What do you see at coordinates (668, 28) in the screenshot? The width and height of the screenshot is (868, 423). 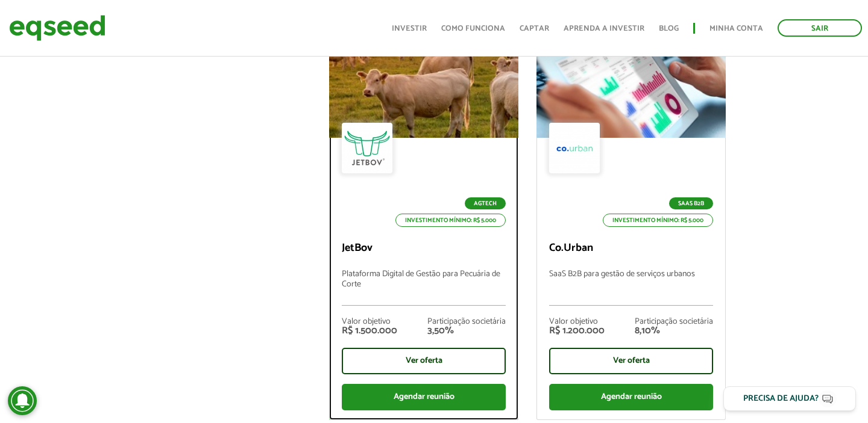 I see `a: Blog` at bounding box center [668, 28].